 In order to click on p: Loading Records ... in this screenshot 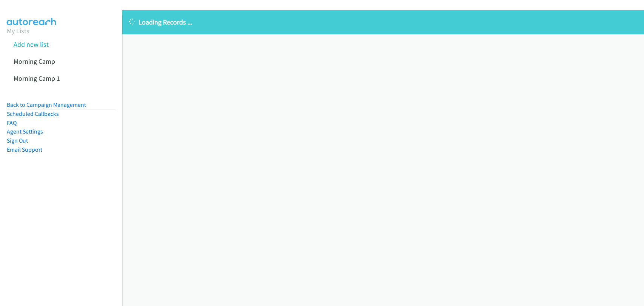, I will do `click(383, 22)`.